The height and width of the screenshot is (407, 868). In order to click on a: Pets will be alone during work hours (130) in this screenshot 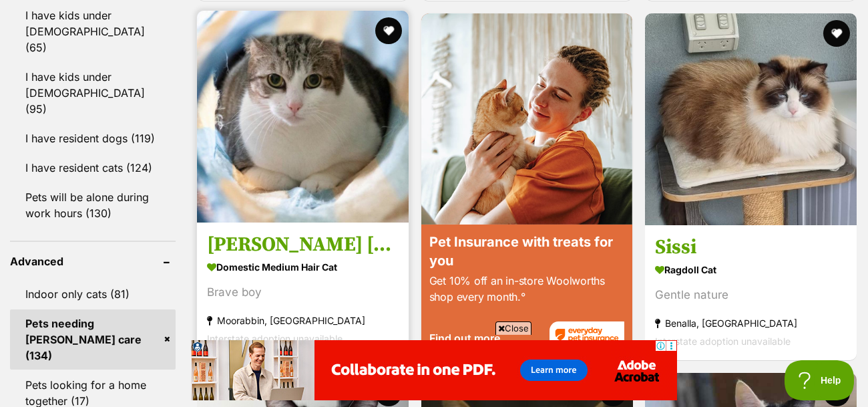, I will do `click(93, 205)`.